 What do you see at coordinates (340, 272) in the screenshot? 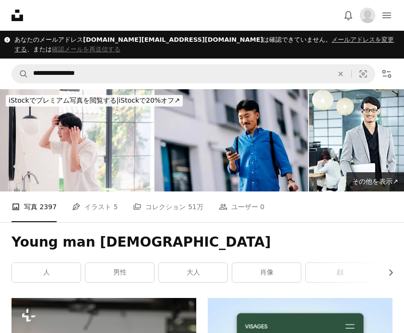
I see `a: 顔` at bounding box center [340, 272].